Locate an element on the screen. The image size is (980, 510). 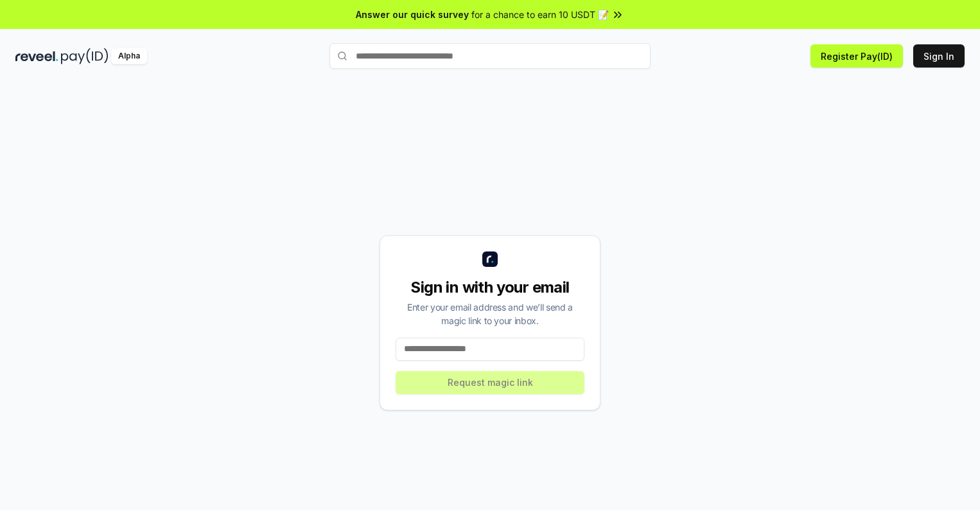
img: reveel_dark is located at coordinates (37, 55).